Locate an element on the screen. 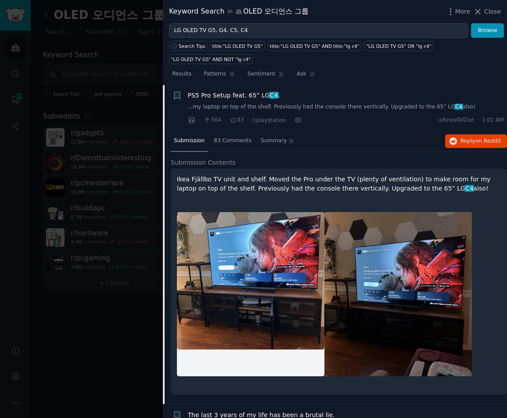  span: Close is located at coordinates (493, 11).